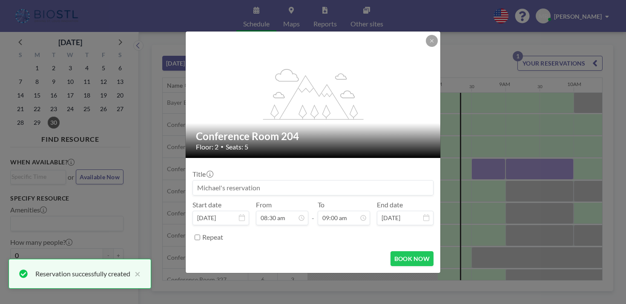 This screenshot has height=304, width=626. What do you see at coordinates (313, 188) in the screenshot?
I see `input: Michael's reservation` at bounding box center [313, 188].